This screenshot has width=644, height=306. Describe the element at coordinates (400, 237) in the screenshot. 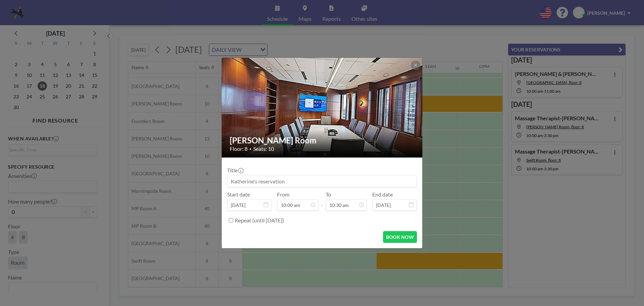

I see `button: BOOK NOW` at that location.